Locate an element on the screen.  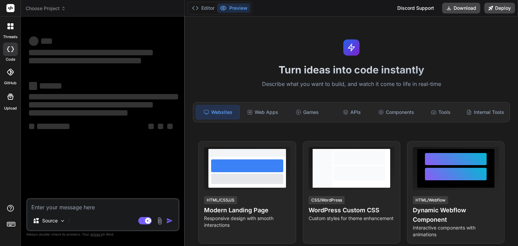
div: Discord Support is located at coordinates (416, 8).